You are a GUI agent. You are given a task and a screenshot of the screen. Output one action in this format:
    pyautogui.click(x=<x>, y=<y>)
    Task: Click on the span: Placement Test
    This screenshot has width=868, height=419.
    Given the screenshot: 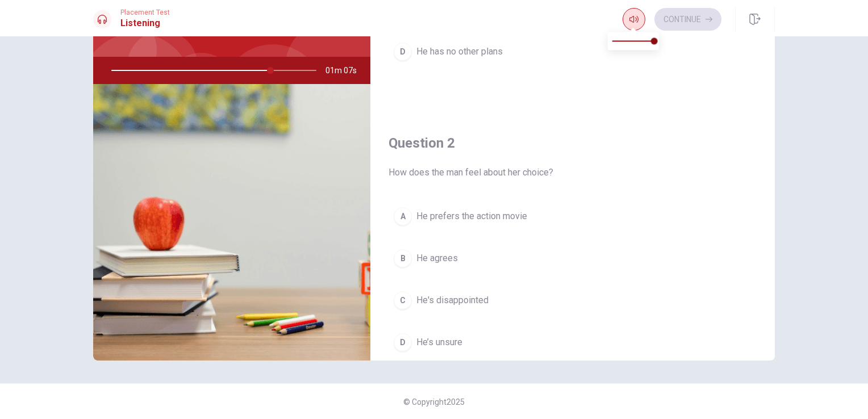 What is the action you would take?
    pyautogui.click(x=145, y=12)
    